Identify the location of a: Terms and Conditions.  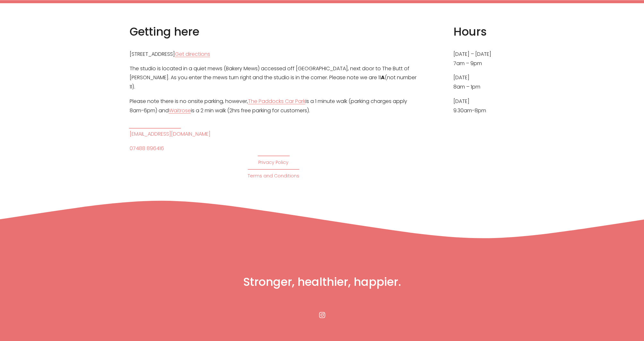
(273, 176).